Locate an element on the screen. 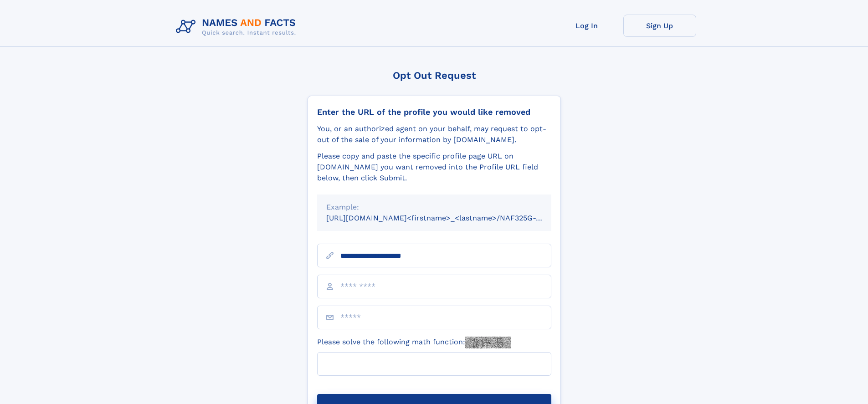 The height and width of the screenshot is (404, 868). label: Please solve the following math function: is located at coordinates (414, 343).